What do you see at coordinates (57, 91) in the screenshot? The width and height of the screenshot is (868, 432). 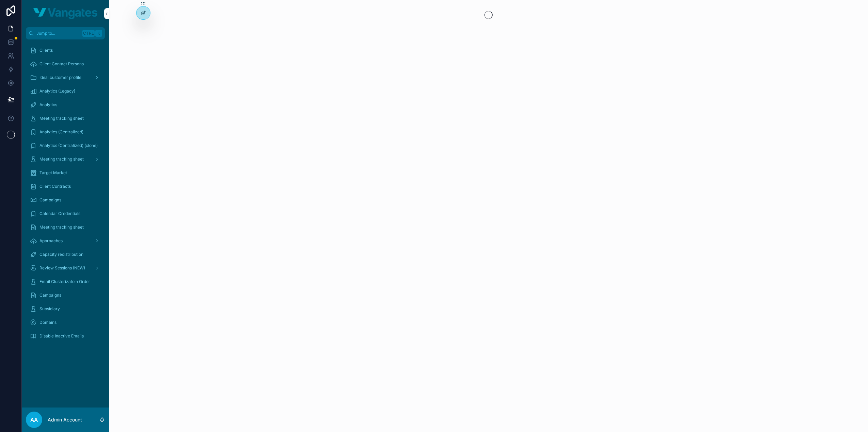 I see `span: Analytics (Legacy)` at bounding box center [57, 91].